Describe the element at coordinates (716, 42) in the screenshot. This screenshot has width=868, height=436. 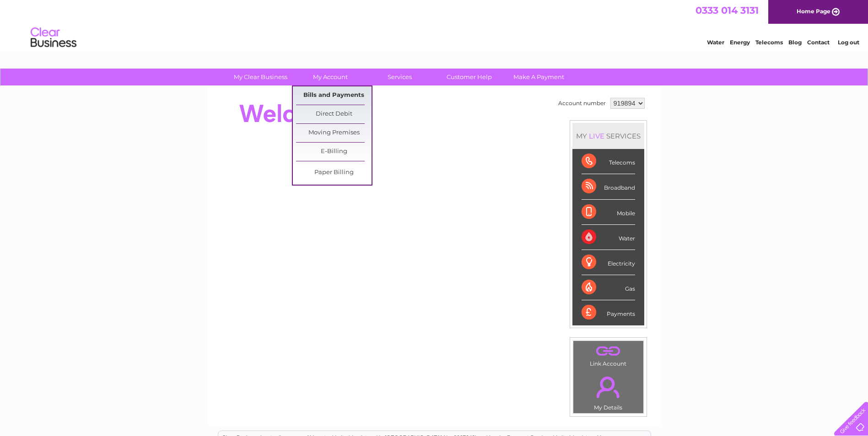
I see `a: Water` at that location.